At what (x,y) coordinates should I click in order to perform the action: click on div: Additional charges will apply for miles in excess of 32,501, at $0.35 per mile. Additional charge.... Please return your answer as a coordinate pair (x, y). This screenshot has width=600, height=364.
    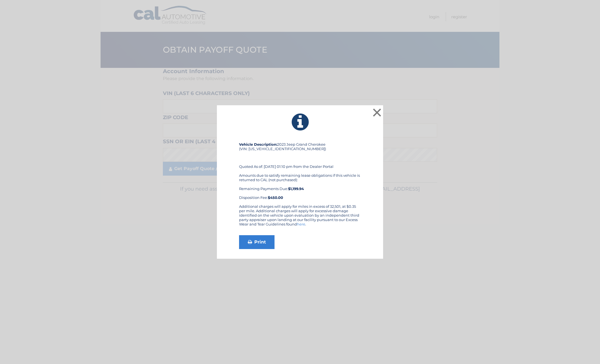
    Looking at the image, I should click on (300, 218).